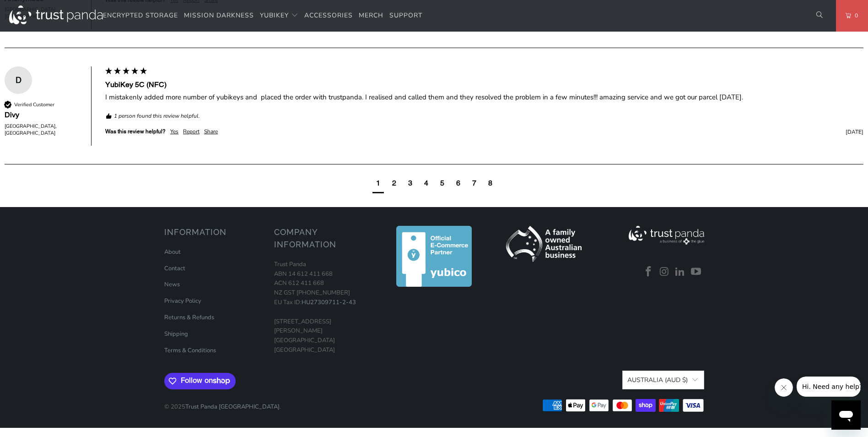 This screenshot has width=868, height=437. Describe the element at coordinates (328, 302) in the screenshot. I see `a: HU27309711-2-43` at that location.